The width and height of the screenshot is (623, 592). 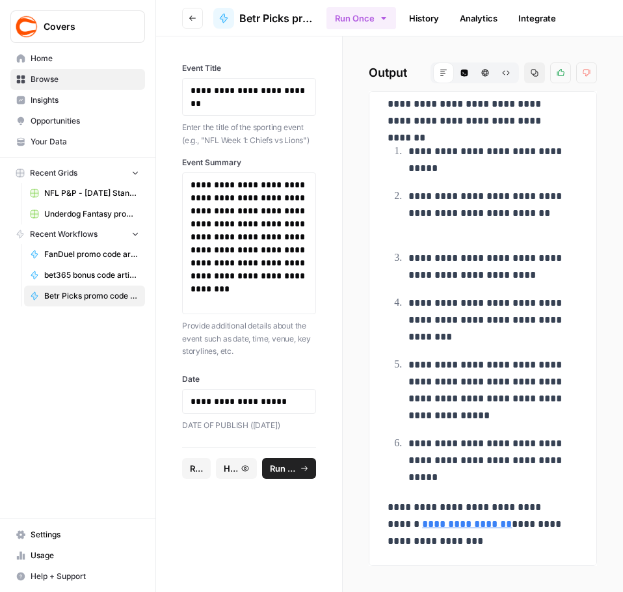 I want to click on a: bet365 bonus code articles, so click(x=85, y=275).